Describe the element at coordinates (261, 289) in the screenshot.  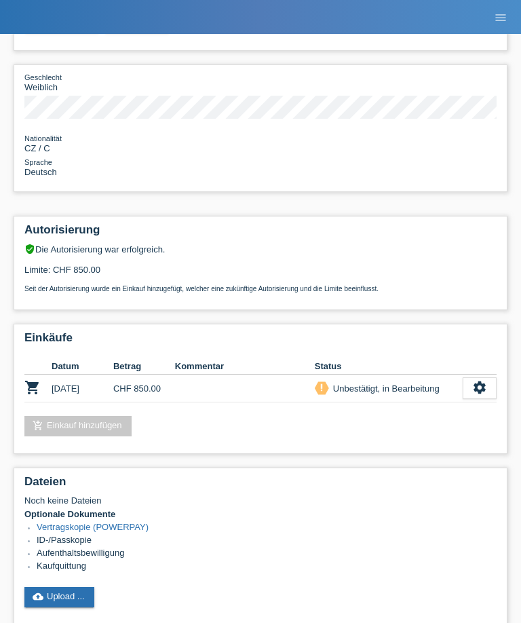
I see `p: Seit der Autorisierung wurde ein Einkauf hinzugefügt, welcher eine zukünftige Autorisierung und d...` at that location.